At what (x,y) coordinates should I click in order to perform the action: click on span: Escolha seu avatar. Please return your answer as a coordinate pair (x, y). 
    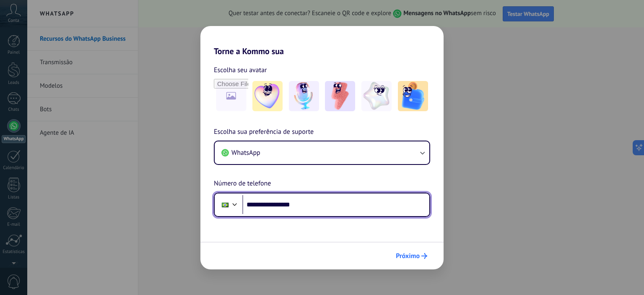
    Looking at the image, I should click on (240, 70).